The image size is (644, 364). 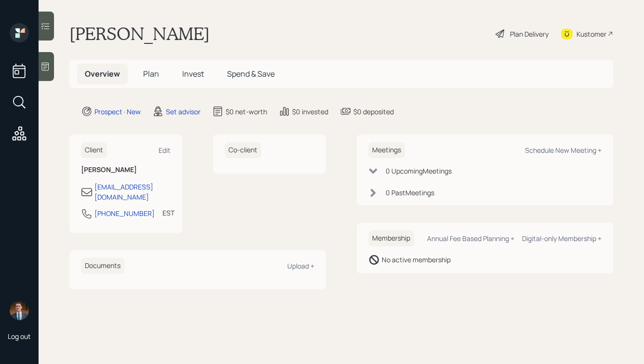 I want to click on div: 0 Past Meeting s, so click(x=409, y=193).